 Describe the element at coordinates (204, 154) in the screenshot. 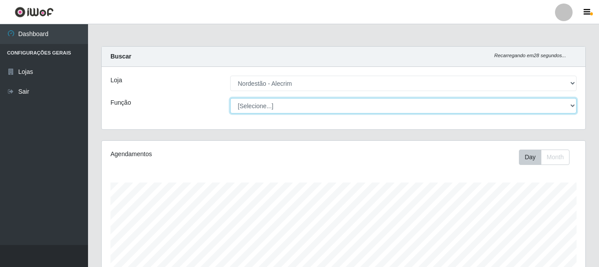

I see `div: Agendamentos` at that location.